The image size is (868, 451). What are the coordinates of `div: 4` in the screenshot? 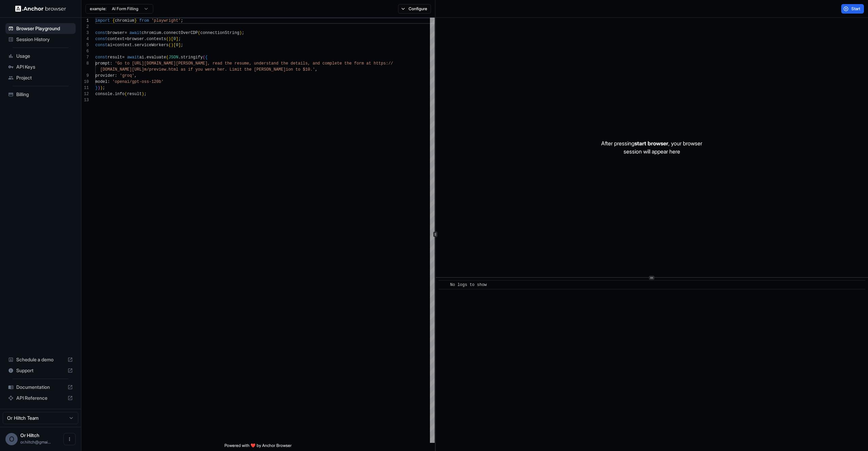 It's located at (85, 39).